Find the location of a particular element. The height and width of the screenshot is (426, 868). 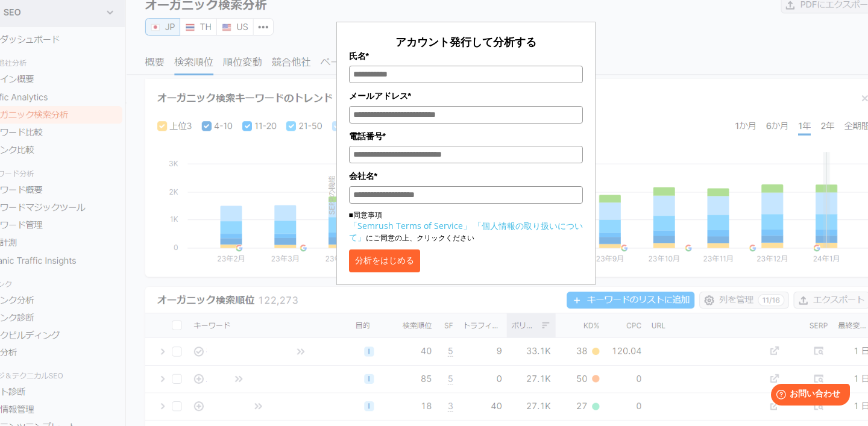

span: お問い合わせ is located at coordinates (54, 15).